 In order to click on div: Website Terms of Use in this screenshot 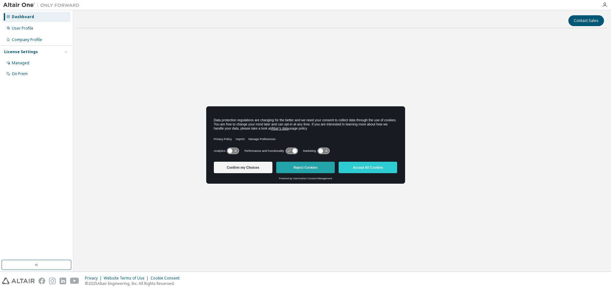, I will do `click(127, 278)`.